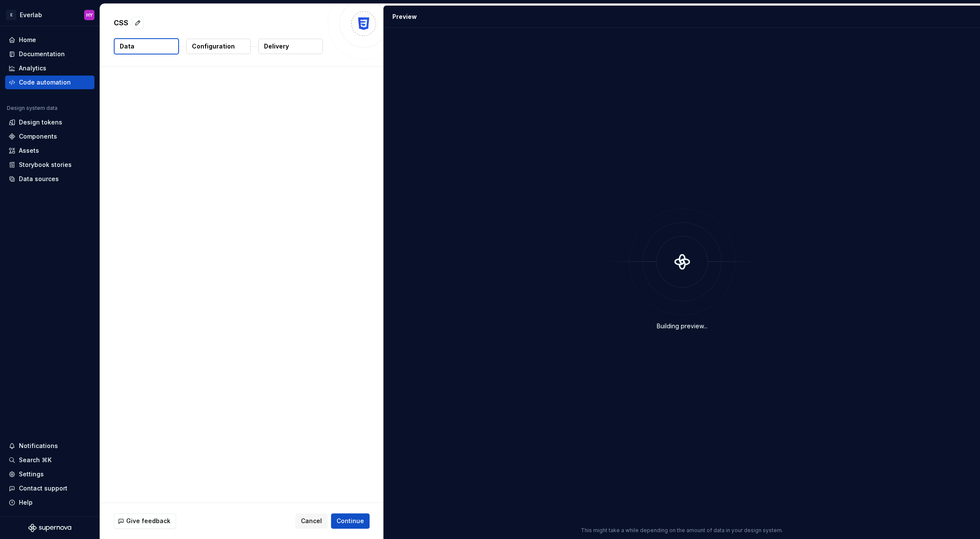 The width and height of the screenshot is (980, 539). I want to click on button: Contact support, so click(50, 488).